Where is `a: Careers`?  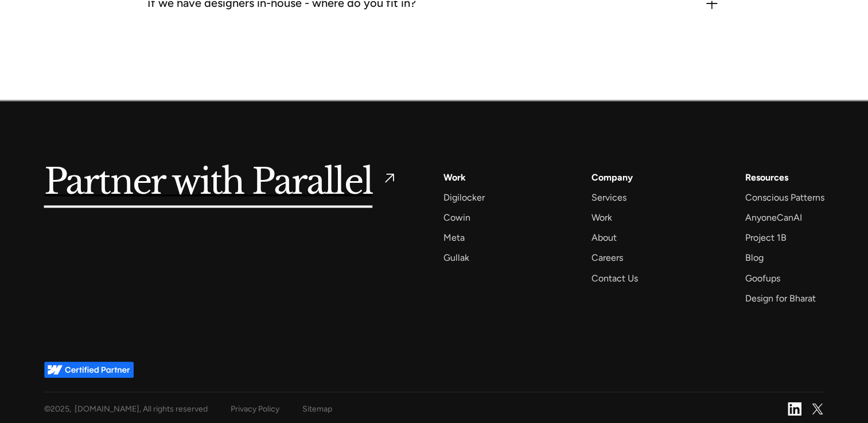
a: Careers is located at coordinates (607, 257).